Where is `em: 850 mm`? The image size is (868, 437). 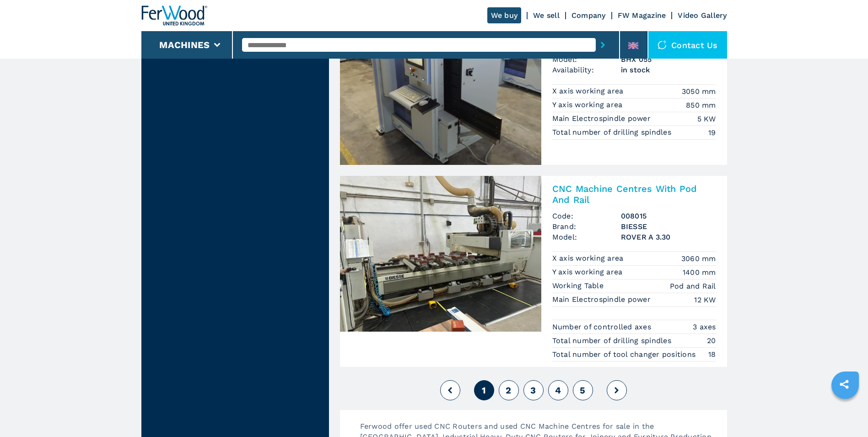 em: 850 mm is located at coordinates (701, 105).